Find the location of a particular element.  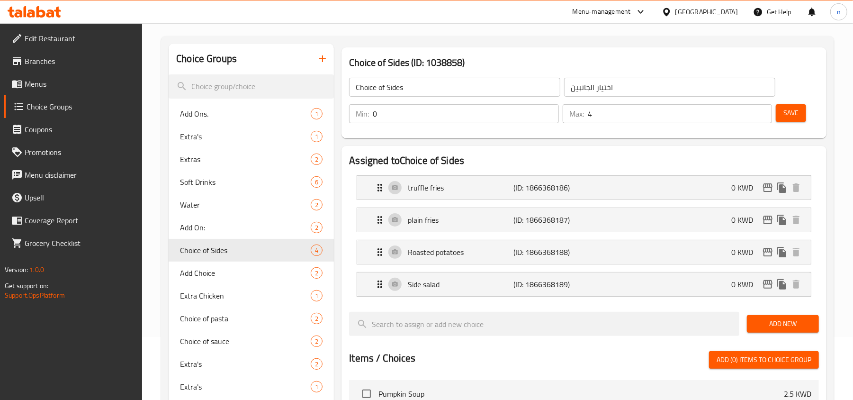

button: Add New is located at coordinates (783, 323).